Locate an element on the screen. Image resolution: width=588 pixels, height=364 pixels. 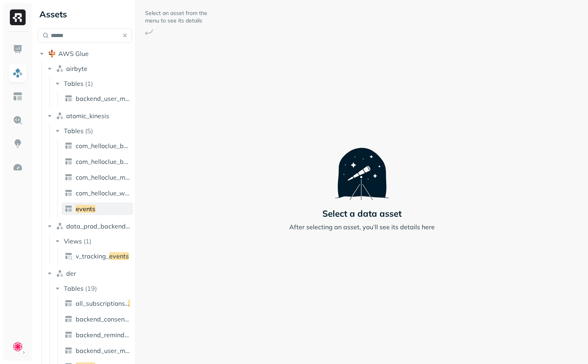
span: backend_consents_updated_ is located at coordinates (119, 319).